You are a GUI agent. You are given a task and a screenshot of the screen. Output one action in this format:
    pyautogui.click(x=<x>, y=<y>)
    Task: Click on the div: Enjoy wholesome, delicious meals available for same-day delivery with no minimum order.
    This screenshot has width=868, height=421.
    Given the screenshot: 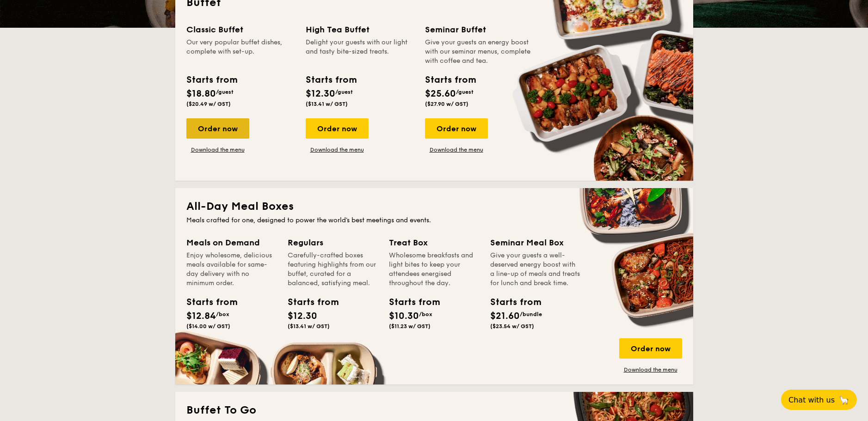 What is the action you would take?
    pyautogui.click(x=231, y=269)
    